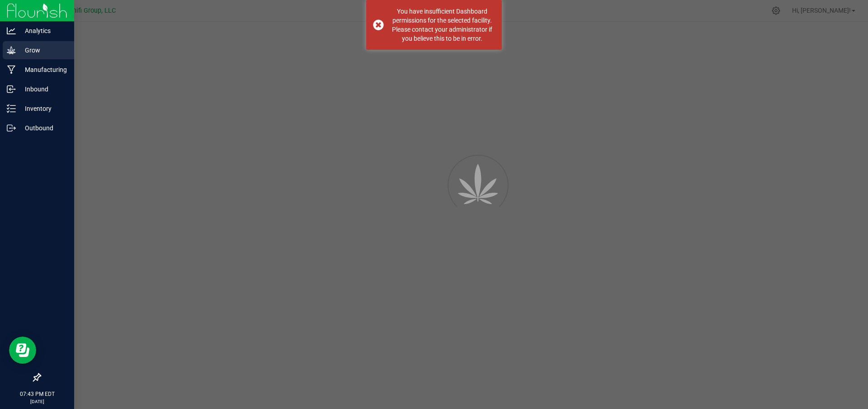 The width and height of the screenshot is (868, 409). Describe the element at coordinates (43, 50) in the screenshot. I see `p: Grow` at that location.